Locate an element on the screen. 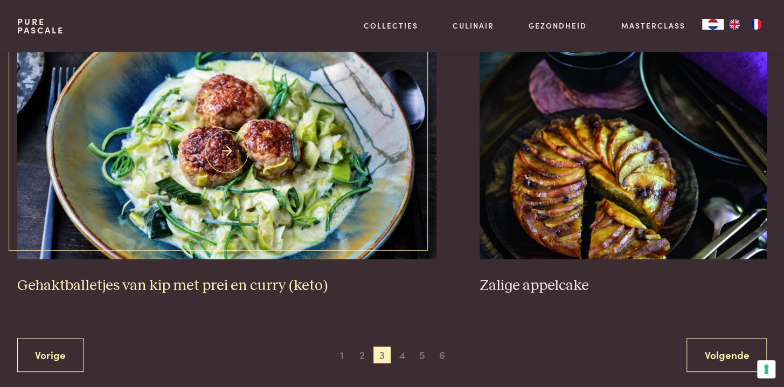  a: EN is located at coordinates (735, 24).